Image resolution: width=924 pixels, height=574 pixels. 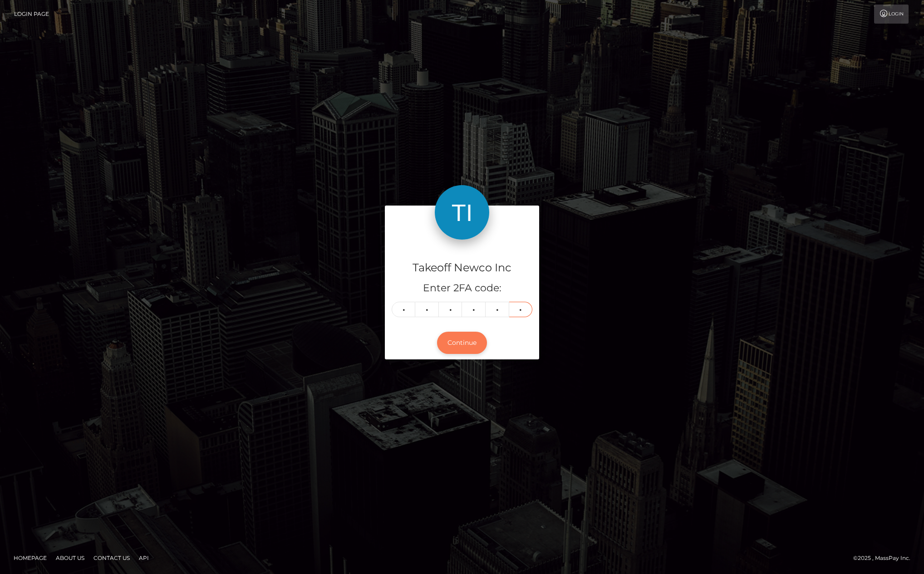 I want to click on button: Continue, so click(x=462, y=343).